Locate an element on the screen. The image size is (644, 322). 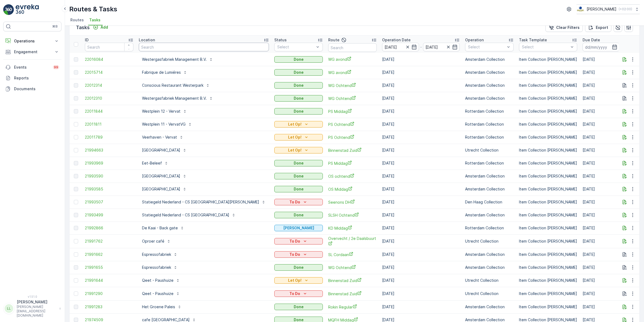
button: Veerhaven - Vervat is located at coordinates (163, 137).